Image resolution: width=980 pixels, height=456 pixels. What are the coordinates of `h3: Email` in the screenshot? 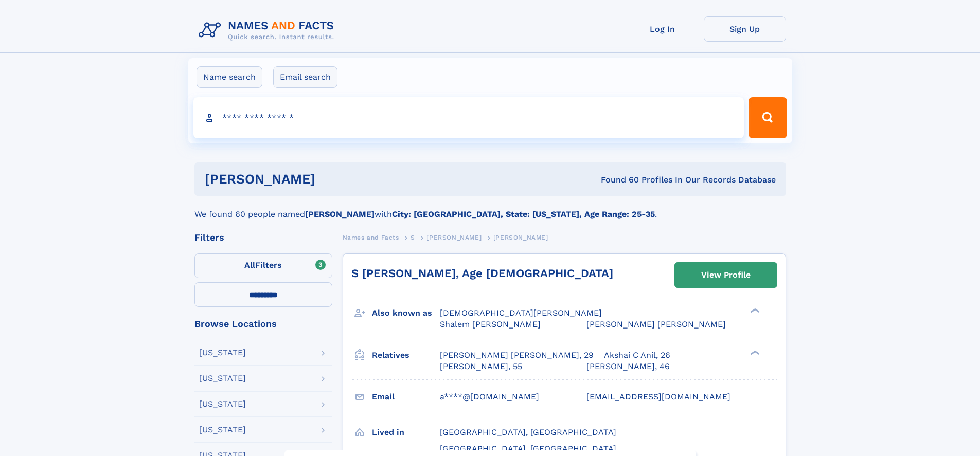 It's located at (406, 397).